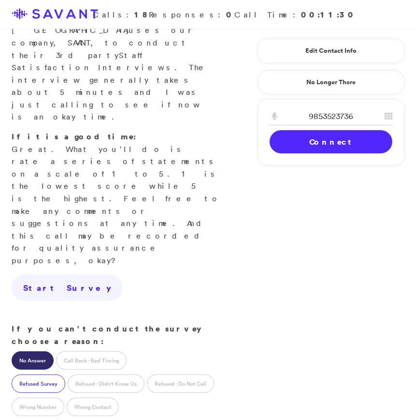 This screenshot has width=416, height=420. Describe the element at coordinates (142, 15) in the screenshot. I see `strong: 18` at that location.